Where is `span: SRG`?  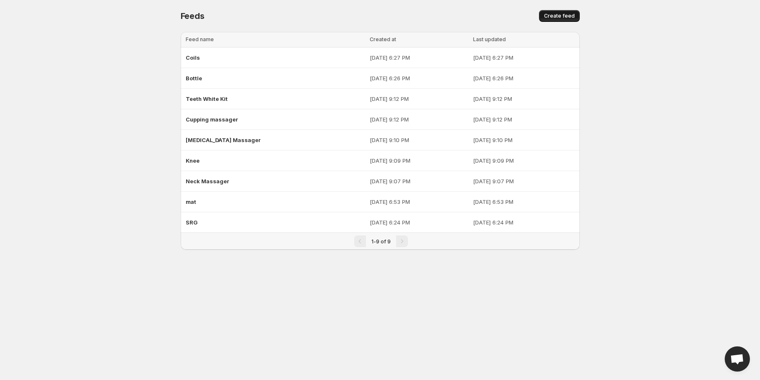
span: SRG is located at coordinates (192, 222).